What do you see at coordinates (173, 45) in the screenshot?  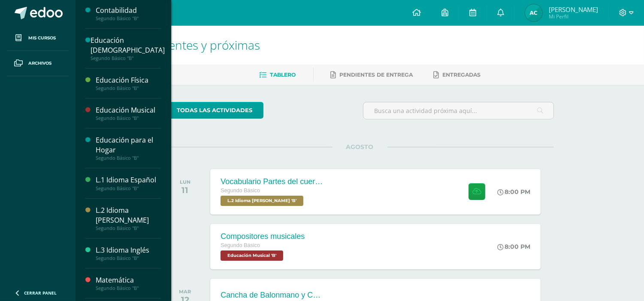 I see `span: Actividades recientes y próximas` at bounding box center [173, 45].